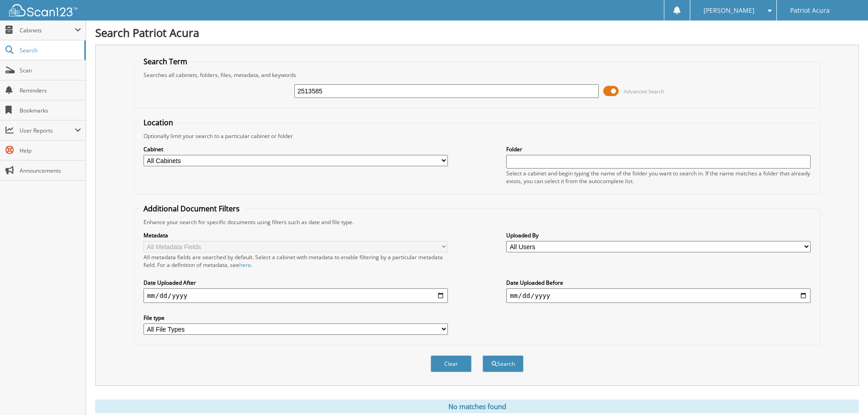 The width and height of the screenshot is (868, 415). Describe the element at coordinates (296, 261) in the screenshot. I see `div: All metadata fields are searched by default. Select a cabinet with metadata to enable filtering b...` at that location.